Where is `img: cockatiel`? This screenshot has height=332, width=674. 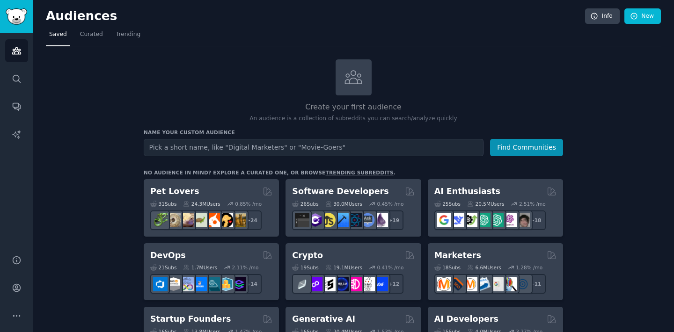 img: cockatiel is located at coordinates (212, 220).